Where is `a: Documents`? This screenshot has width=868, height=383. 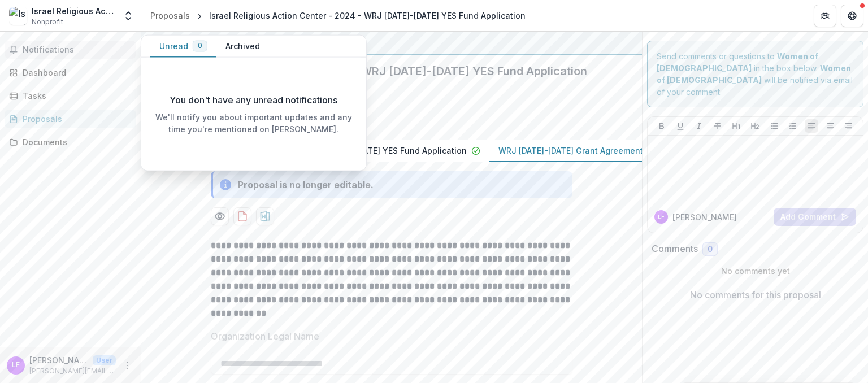 a: Documents is located at coordinates (70, 142).